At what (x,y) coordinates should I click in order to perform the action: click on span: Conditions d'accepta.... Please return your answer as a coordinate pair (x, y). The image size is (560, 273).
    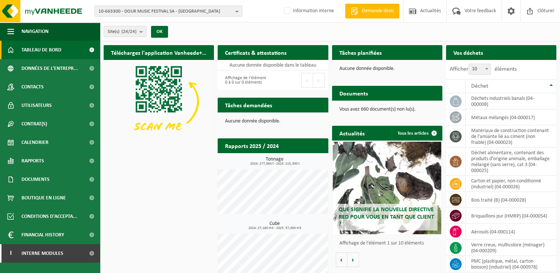
    Looking at the image, I should click on (49, 217).